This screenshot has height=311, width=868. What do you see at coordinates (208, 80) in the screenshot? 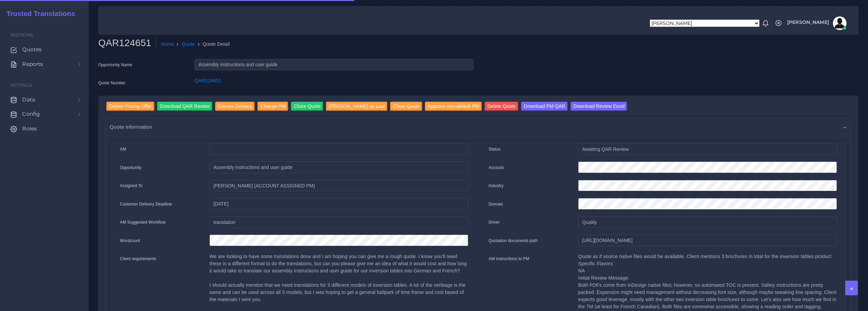
I see `a: QAR124651` at bounding box center [208, 80].